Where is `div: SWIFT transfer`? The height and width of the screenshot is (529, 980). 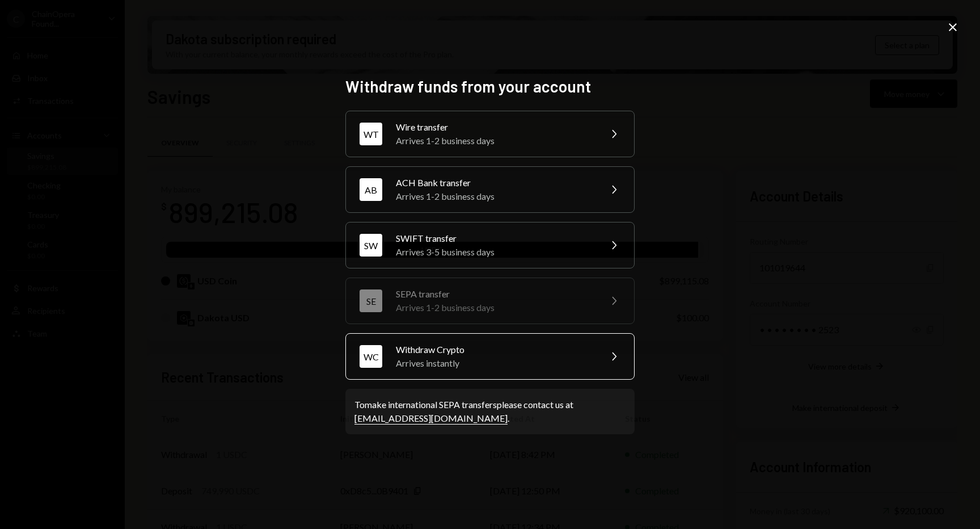 div: SWIFT transfer is located at coordinates (495, 239).